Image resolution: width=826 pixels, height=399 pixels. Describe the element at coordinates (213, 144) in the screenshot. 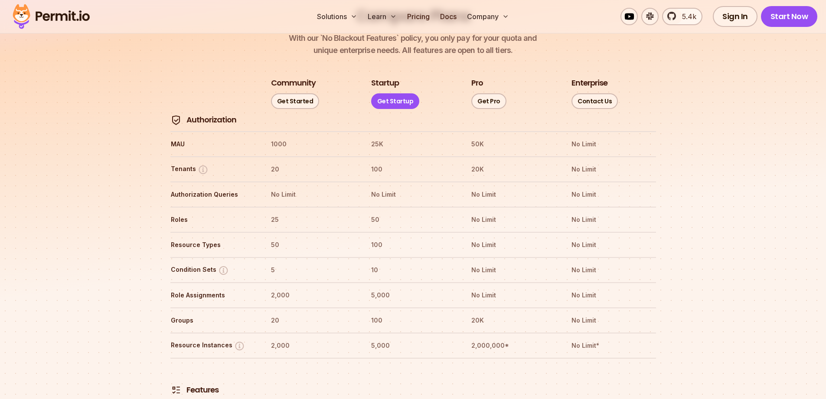

I see `th: MAU` at that location.